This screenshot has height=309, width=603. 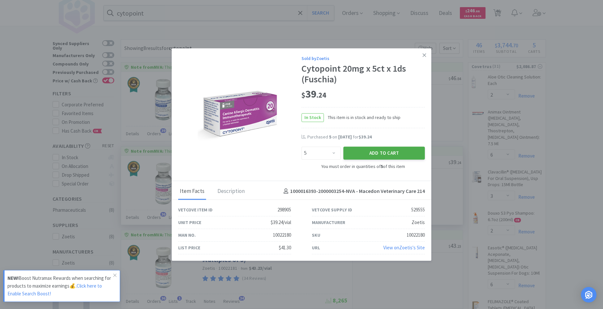 I want to click on div: Purchased on for, so click(x=366, y=137).